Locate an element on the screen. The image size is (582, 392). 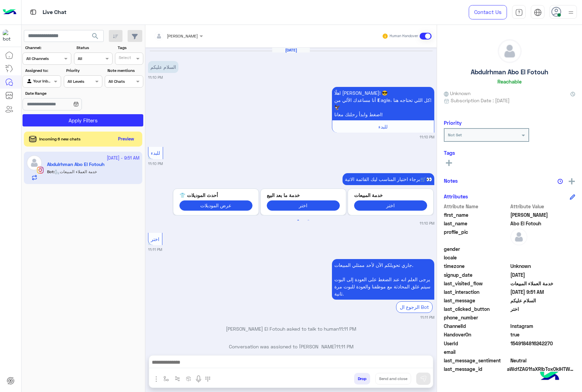
span: ChannelId is located at coordinates (476, 326).